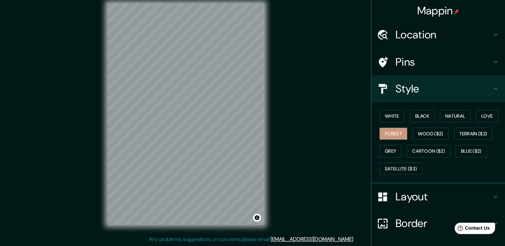 The width and height of the screenshot is (505, 246). What do you see at coordinates (438, 197) in the screenshot?
I see `div: Layout` at bounding box center [438, 197].